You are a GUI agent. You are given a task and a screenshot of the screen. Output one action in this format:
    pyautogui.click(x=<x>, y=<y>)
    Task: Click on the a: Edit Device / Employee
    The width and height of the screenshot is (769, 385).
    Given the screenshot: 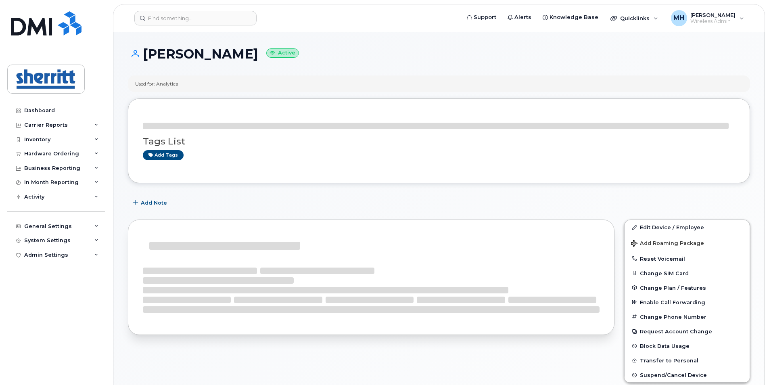 What is the action you would take?
    pyautogui.click(x=687, y=227)
    